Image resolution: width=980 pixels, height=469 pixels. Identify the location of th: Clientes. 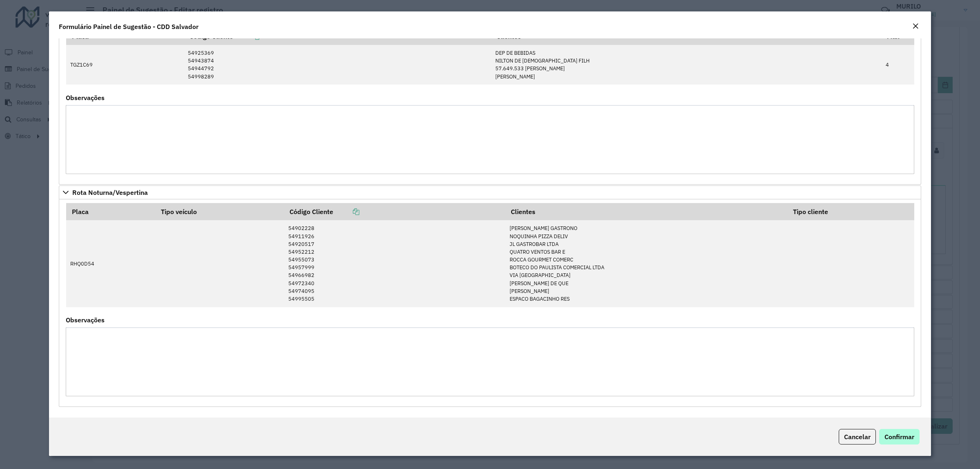
(646, 212).